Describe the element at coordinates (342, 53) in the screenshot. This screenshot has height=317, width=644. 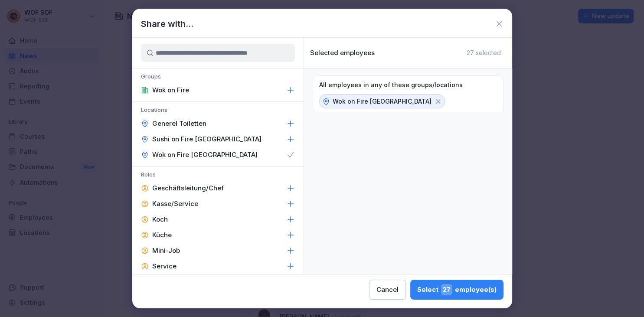
I see `p: Selected employees` at that location.